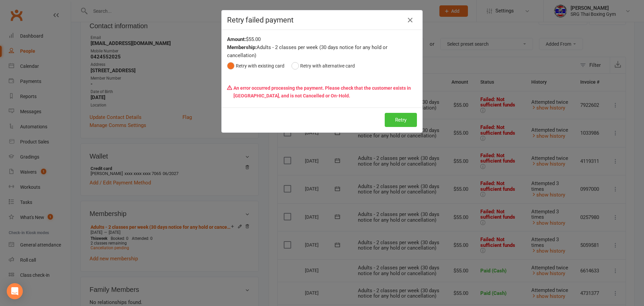  What do you see at coordinates (322, 20) in the screenshot?
I see `h4: Retry failed payment` at bounding box center [322, 20].